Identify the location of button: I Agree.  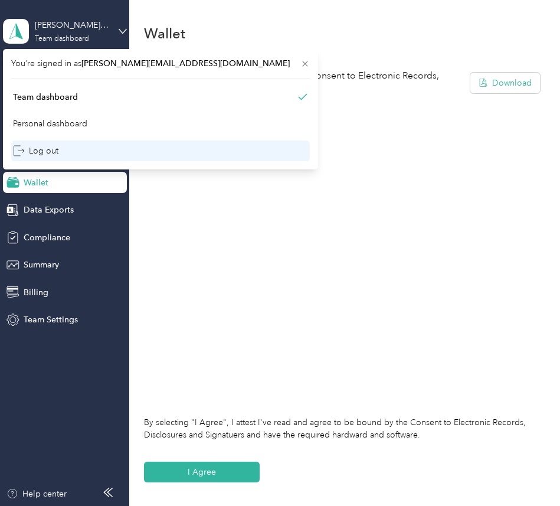
(202, 471).